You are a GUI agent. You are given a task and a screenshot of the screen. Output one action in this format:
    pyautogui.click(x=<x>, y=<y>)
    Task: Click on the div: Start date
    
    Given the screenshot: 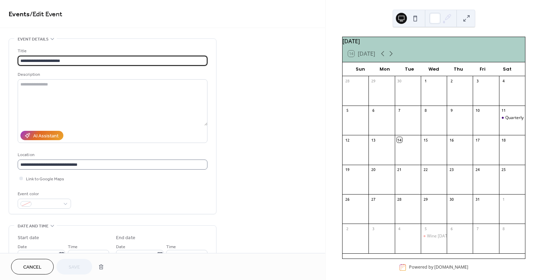 What is the action you would take?
    pyautogui.click(x=28, y=238)
    